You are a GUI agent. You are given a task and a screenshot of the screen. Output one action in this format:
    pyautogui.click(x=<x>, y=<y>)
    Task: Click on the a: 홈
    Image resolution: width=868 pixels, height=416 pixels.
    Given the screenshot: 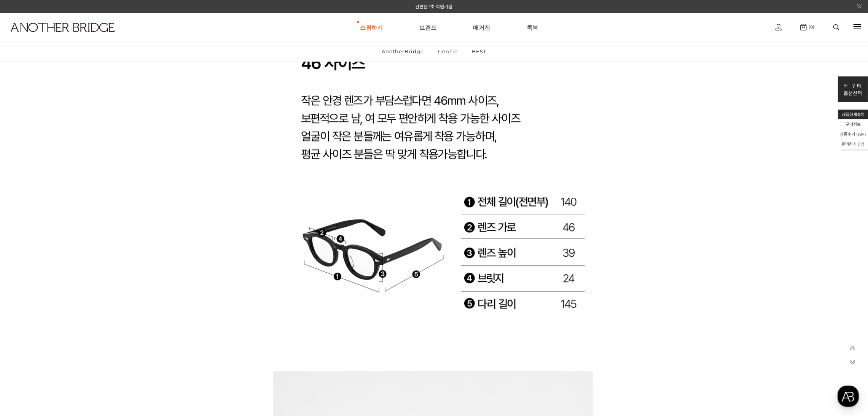 What is the action you would take?
    pyautogui.click(x=27, y=251)
    